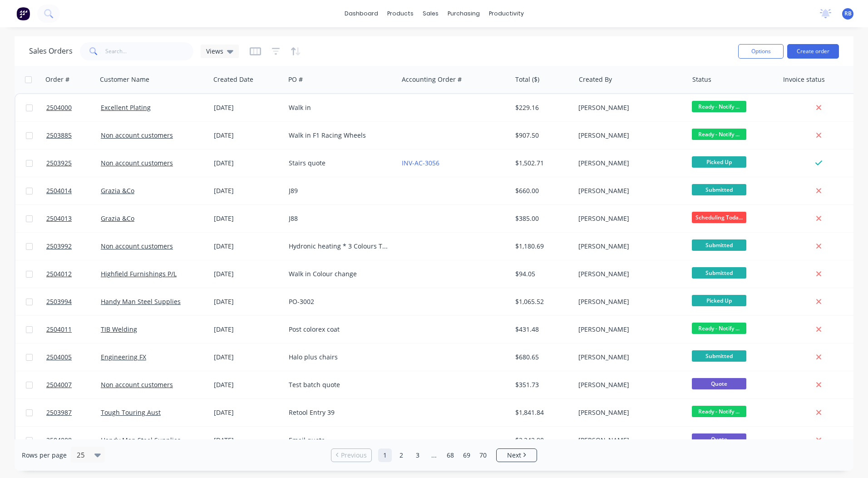  I want to click on div: $660.00, so click(542, 191).